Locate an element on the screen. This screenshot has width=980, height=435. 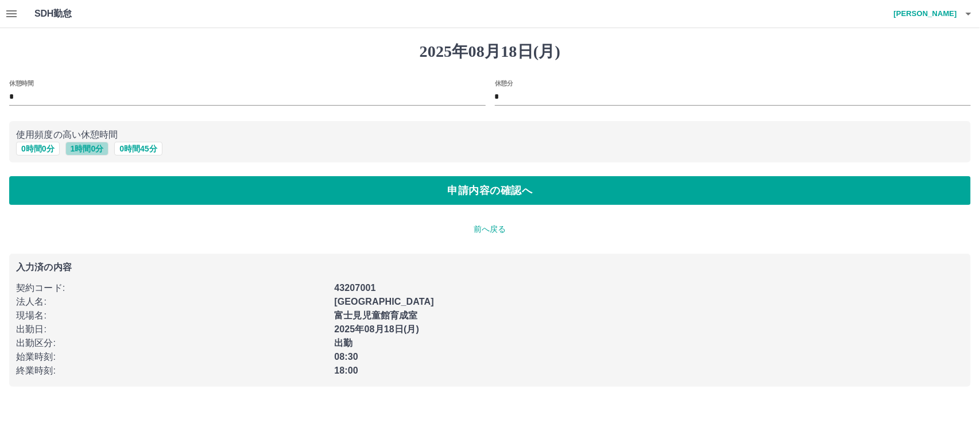
button: 申請内容の確認へ is located at coordinates (489, 190).